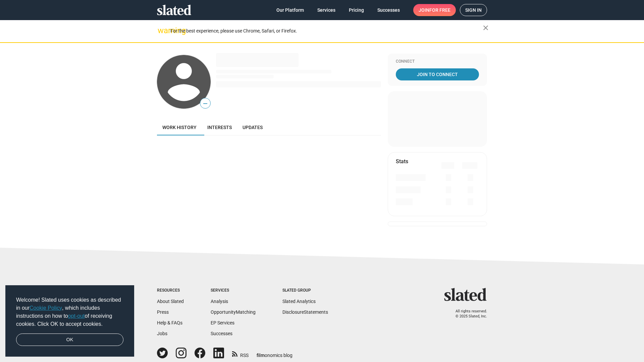 Image resolution: width=644 pixels, height=362 pixels. Describe the element at coordinates (437, 62) in the screenshot. I see `div: Connect` at that location.